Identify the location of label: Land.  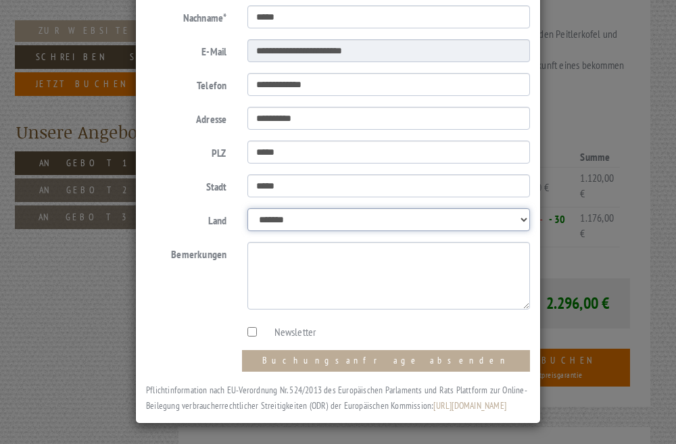
(187, 218).